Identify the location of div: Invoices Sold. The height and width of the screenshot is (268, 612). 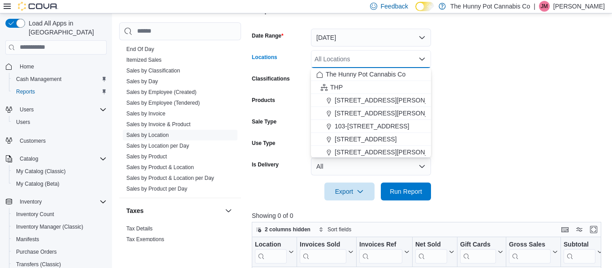
(323, 252).